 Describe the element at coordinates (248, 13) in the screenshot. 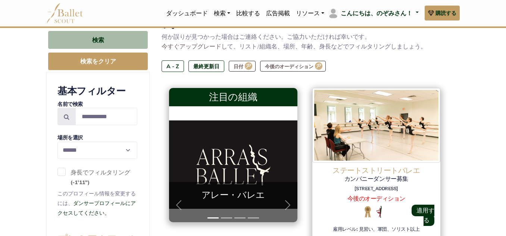

I see `font: 比較する` at that location.